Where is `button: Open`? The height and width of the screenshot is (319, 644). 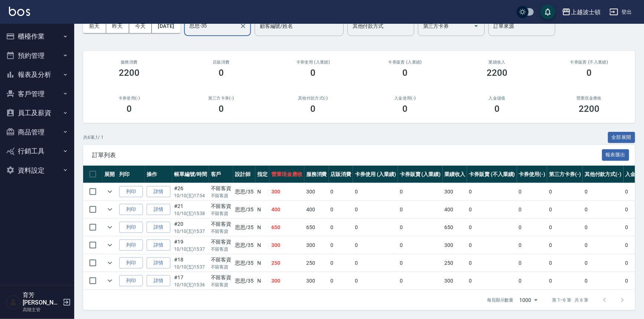 button: Open is located at coordinates (476, 26).